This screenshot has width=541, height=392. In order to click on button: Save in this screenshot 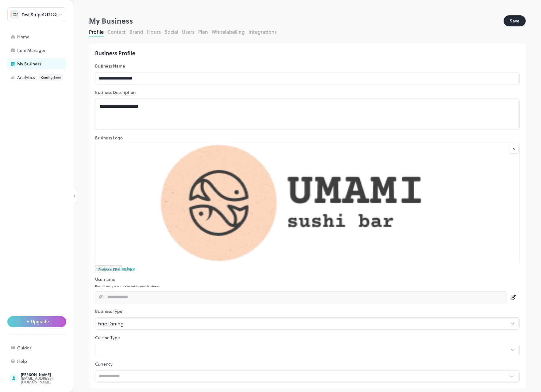, I will do `click(515, 21)`.